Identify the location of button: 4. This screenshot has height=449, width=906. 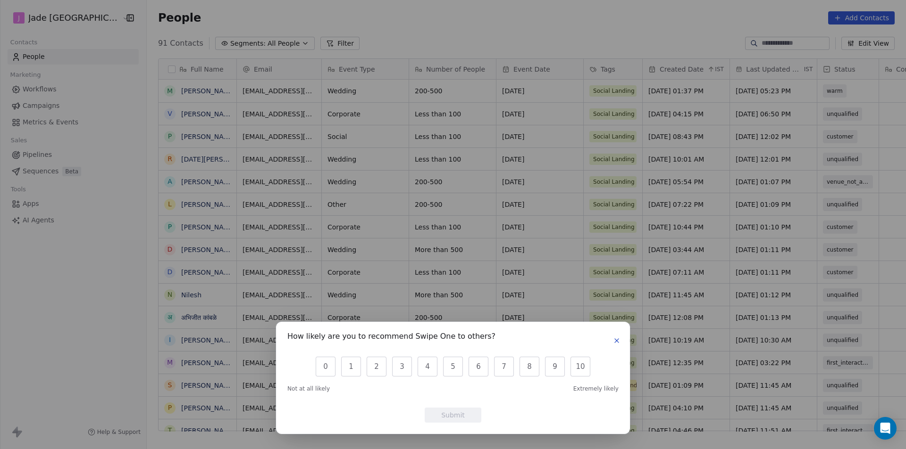
(427, 367).